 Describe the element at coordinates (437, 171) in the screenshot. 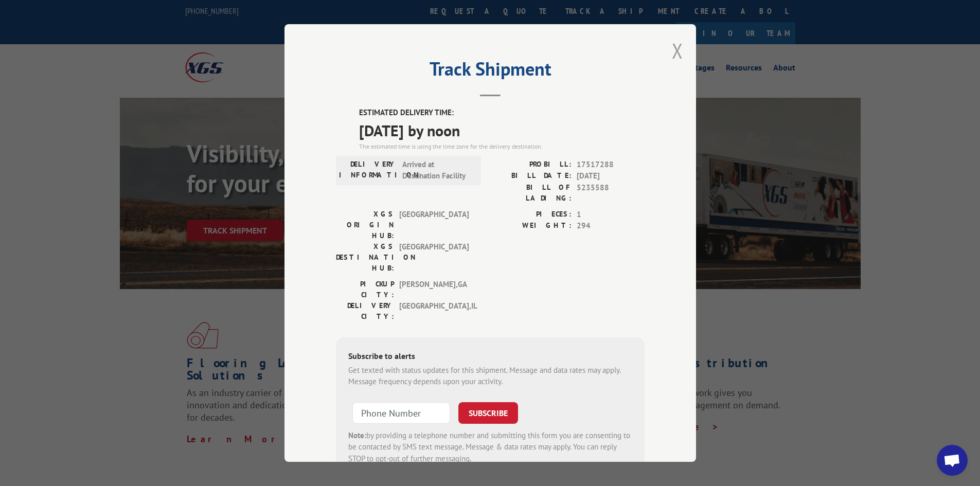

I see `span: Arrived at Destination Facility` at that location.